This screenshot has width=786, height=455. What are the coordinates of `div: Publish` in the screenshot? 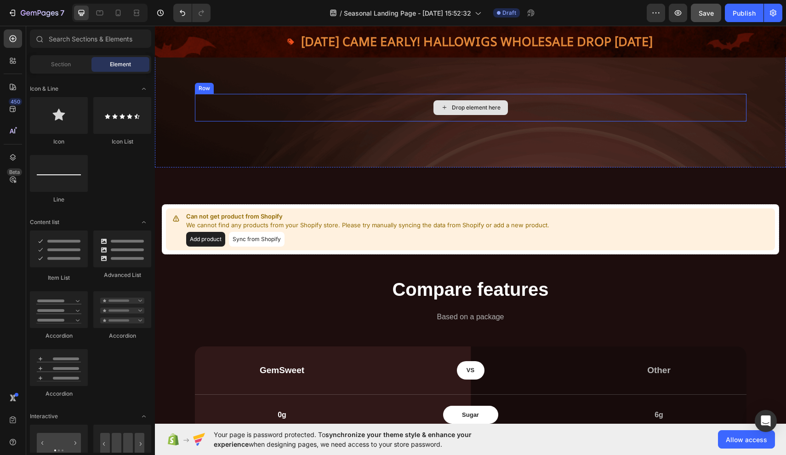 It's located at (744, 13).